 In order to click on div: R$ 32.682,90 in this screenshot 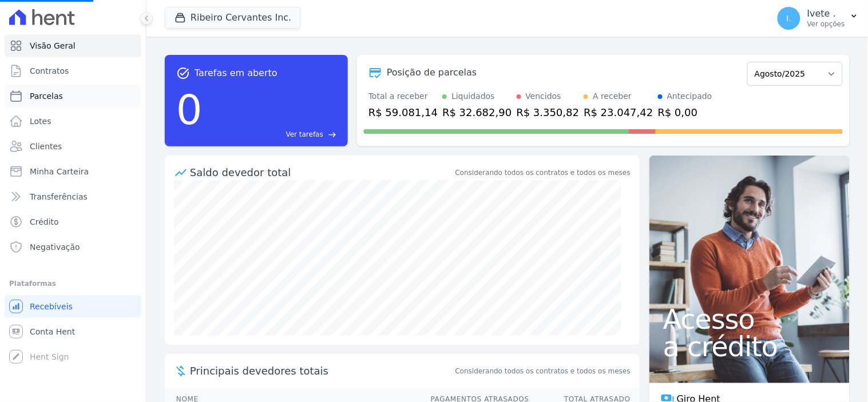, I will do `click(477, 112)`.